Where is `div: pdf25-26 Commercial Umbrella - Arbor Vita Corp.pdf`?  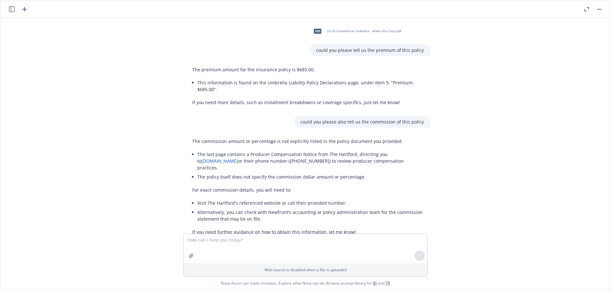 div: pdf25-26 Commercial Umbrella - Arbor Vita Corp.pdf is located at coordinates (356, 31).